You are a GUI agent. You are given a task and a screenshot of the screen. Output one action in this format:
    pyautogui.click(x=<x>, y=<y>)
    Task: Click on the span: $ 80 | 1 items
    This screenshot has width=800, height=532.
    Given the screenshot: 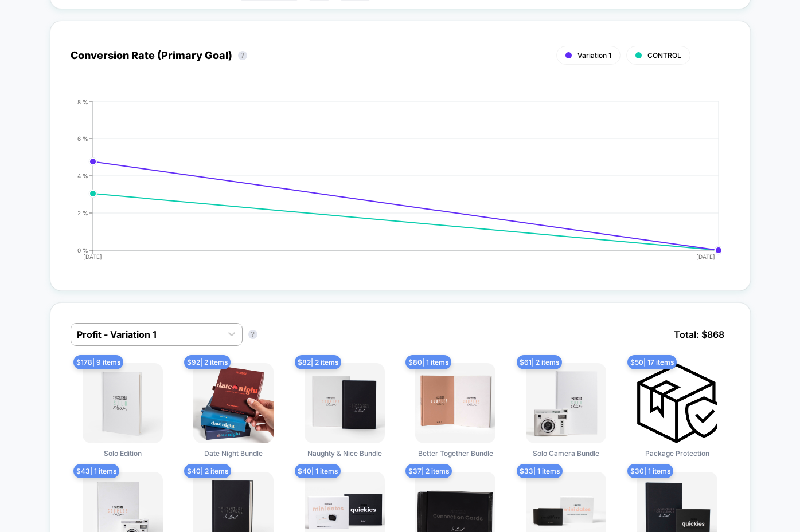 What is the action you would take?
    pyautogui.click(x=429, y=362)
    